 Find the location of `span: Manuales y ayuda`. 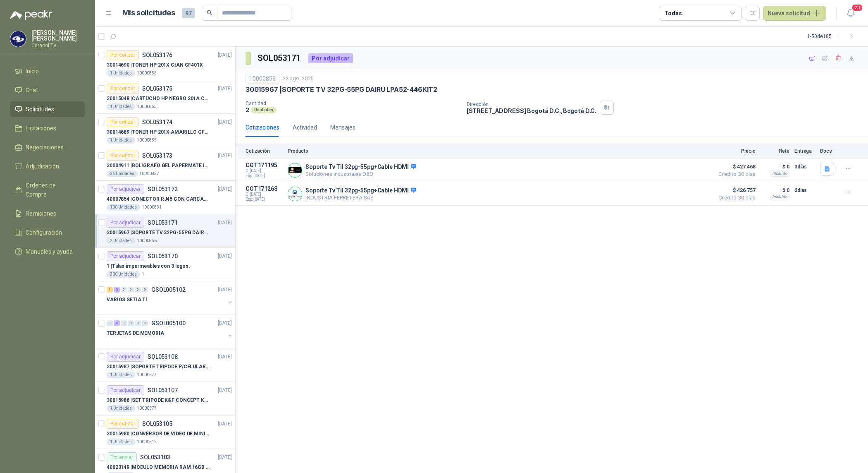

span: Manuales y ayuda is located at coordinates (50, 252).